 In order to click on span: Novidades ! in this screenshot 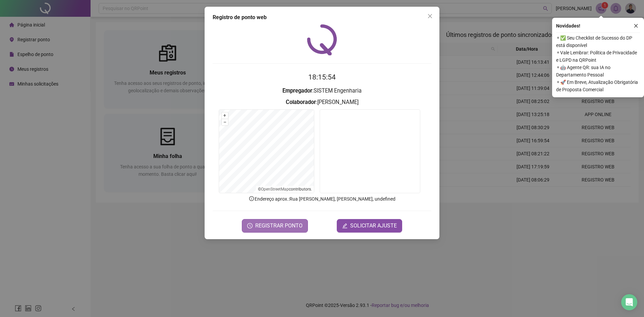, I will do `click(568, 26)`.